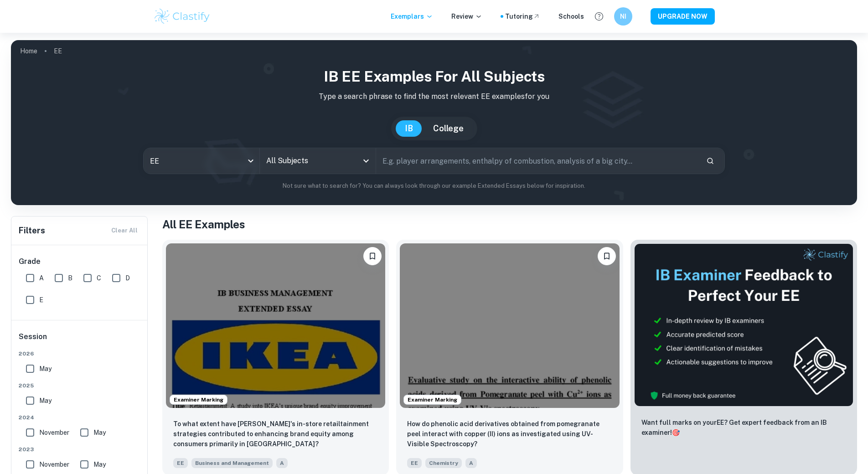  Describe the element at coordinates (412, 16) in the screenshot. I see `p: Exemplars` at that location.